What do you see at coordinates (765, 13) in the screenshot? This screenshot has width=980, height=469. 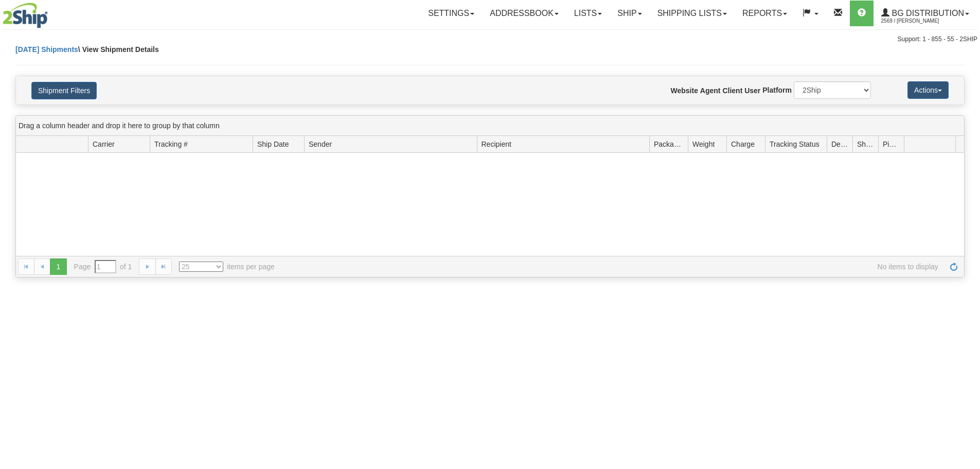 I see `a: Reports` at bounding box center [765, 13].